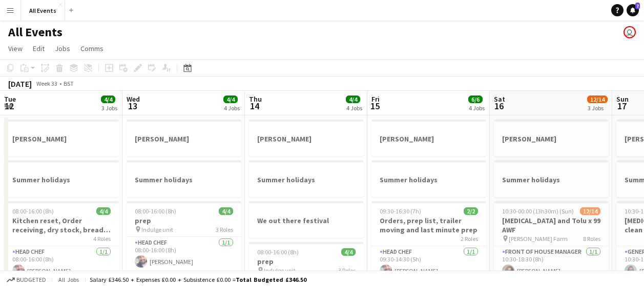 This screenshot has height=288, width=644. Describe the element at coordinates (39, 48) in the screenshot. I see `a: Edit` at that location.